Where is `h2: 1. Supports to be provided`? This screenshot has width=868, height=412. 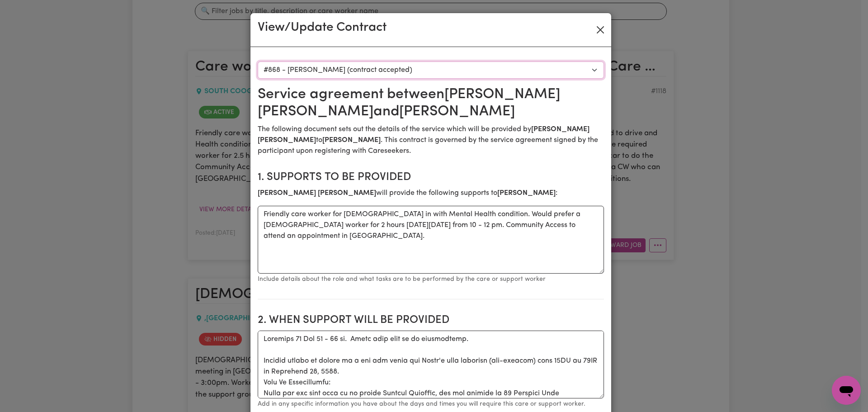 h2: 1. Supports to be provided is located at coordinates (431, 177).